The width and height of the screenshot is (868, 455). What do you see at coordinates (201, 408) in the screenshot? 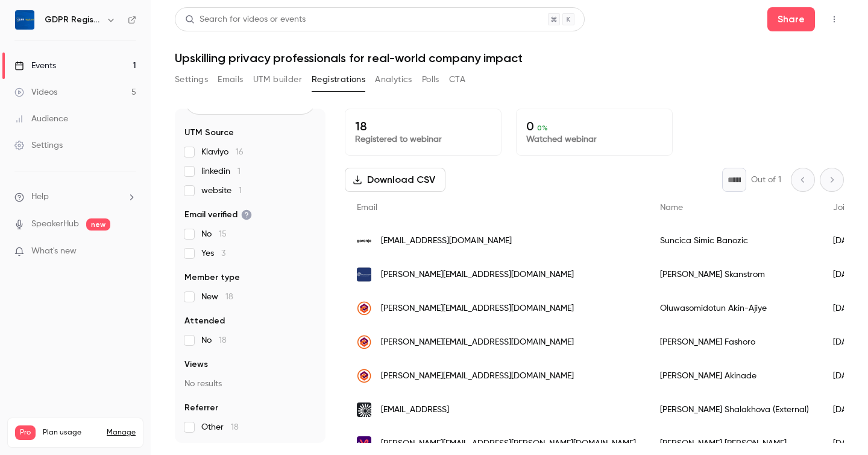
I see `span: Referrer` at bounding box center [201, 408].